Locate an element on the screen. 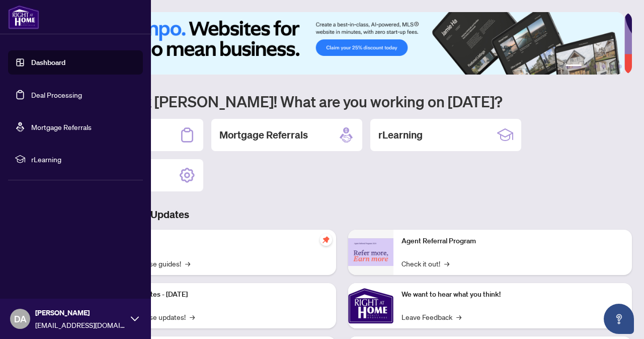 Image resolution: width=644 pixels, height=339 pixels. span: pushpin is located at coordinates (326, 240).